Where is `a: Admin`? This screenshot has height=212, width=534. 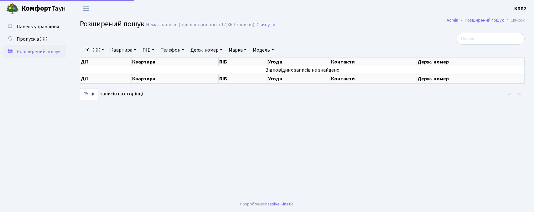
a: Admin is located at coordinates (452, 20).